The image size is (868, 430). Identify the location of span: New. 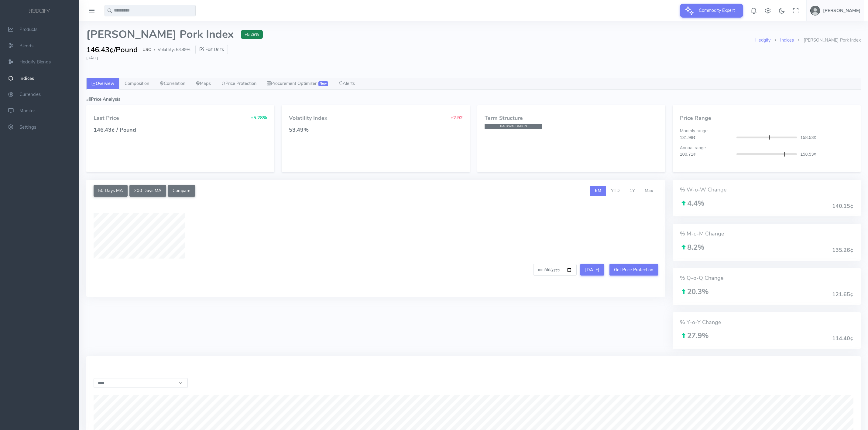
(323, 84).